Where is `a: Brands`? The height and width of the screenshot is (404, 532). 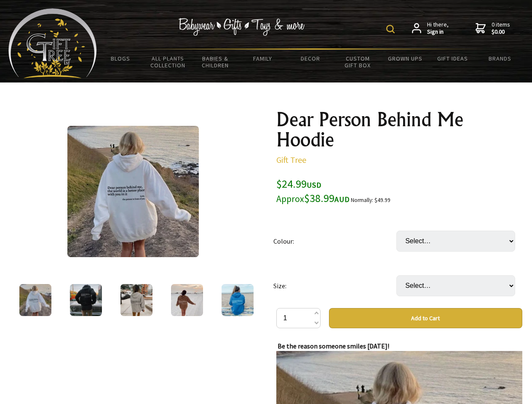 a: Brands is located at coordinates (500, 59).